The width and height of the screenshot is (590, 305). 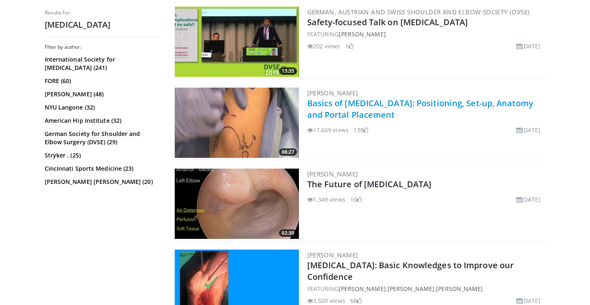 I want to click on span: 13:35, so click(x=288, y=71).